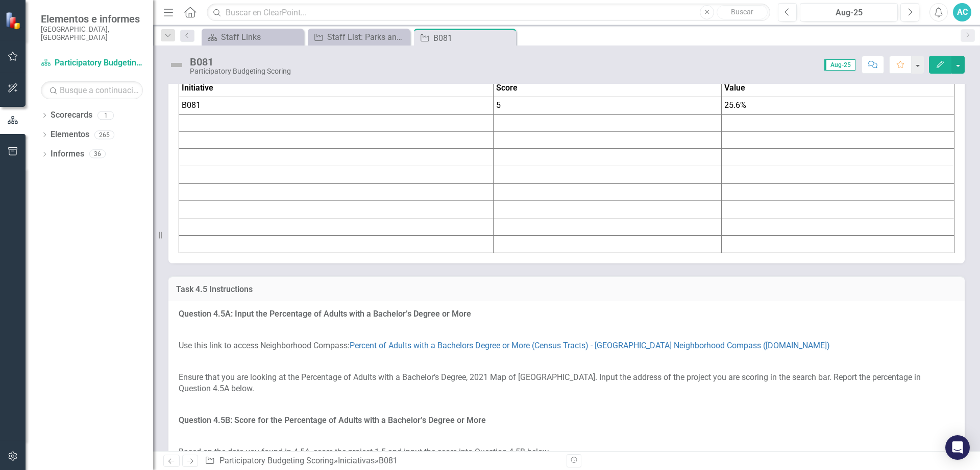 Image resolution: width=980 pixels, height=470 pixels. Describe the element at coordinates (91, 90) in the screenshot. I see `input: Busque a continuación...` at that location.